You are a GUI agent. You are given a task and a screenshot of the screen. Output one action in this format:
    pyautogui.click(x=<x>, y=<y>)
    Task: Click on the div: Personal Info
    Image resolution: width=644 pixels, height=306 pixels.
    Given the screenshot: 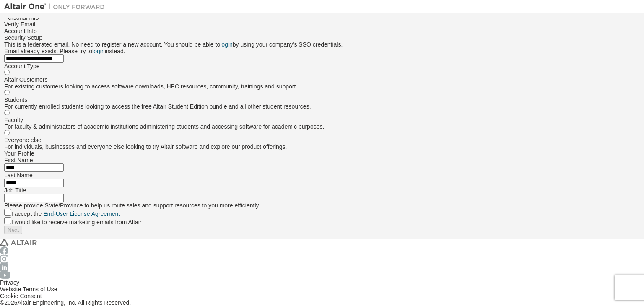 What is the action you would take?
    pyautogui.click(x=322, y=17)
    